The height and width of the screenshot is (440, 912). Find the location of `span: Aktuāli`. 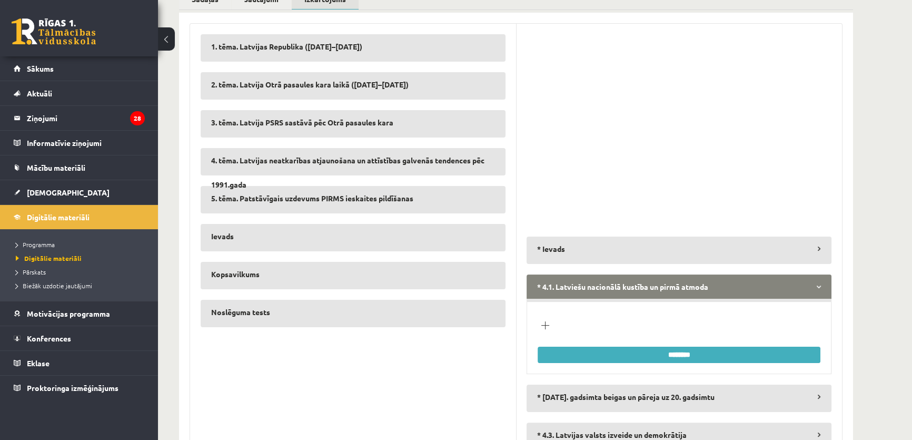

span: Aktuāli is located at coordinates (40, 93).